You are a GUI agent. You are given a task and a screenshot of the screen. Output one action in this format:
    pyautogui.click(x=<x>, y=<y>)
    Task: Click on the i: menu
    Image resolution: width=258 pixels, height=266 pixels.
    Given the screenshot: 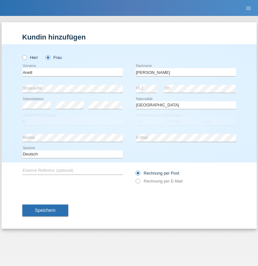 What is the action you would take?
    pyautogui.click(x=248, y=8)
    